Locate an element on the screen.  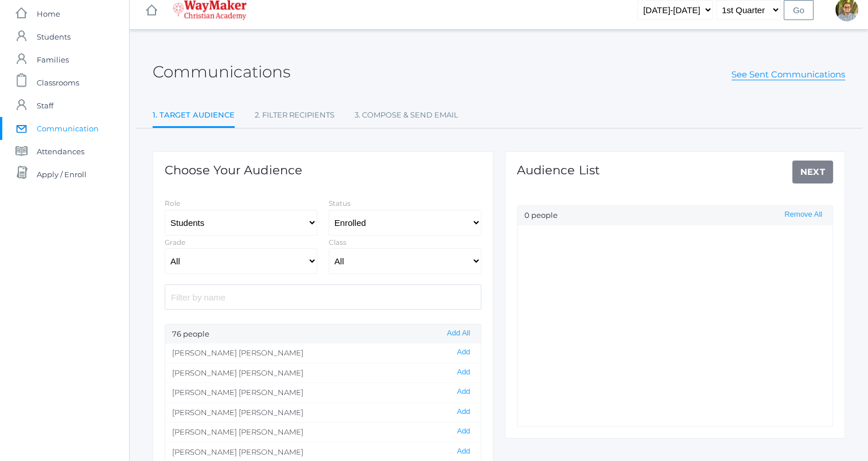
span: Students is located at coordinates (54, 36).